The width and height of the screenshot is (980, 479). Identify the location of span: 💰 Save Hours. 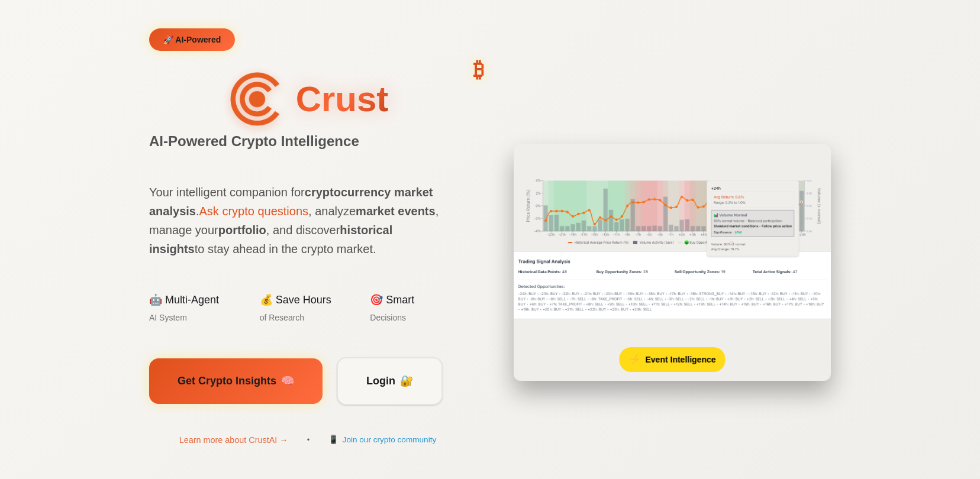
(295, 300).